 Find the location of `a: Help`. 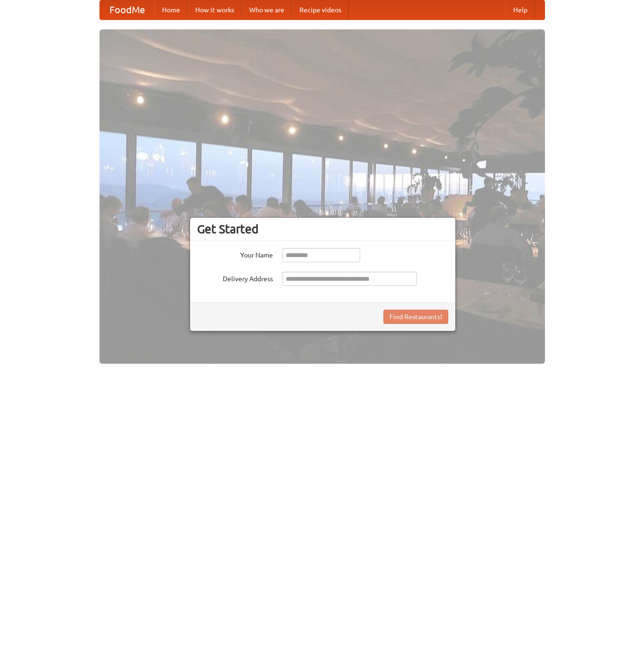

a: Help is located at coordinates (521, 10).